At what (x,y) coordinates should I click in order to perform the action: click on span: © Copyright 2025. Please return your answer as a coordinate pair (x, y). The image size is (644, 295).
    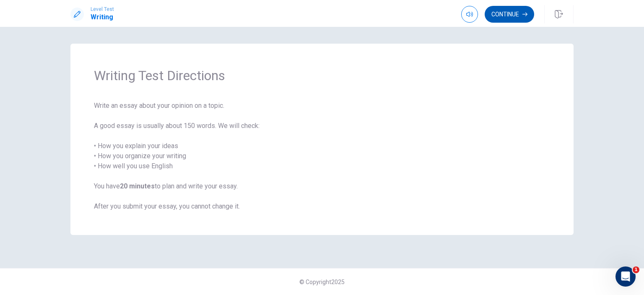
    Looking at the image, I should click on (322, 282).